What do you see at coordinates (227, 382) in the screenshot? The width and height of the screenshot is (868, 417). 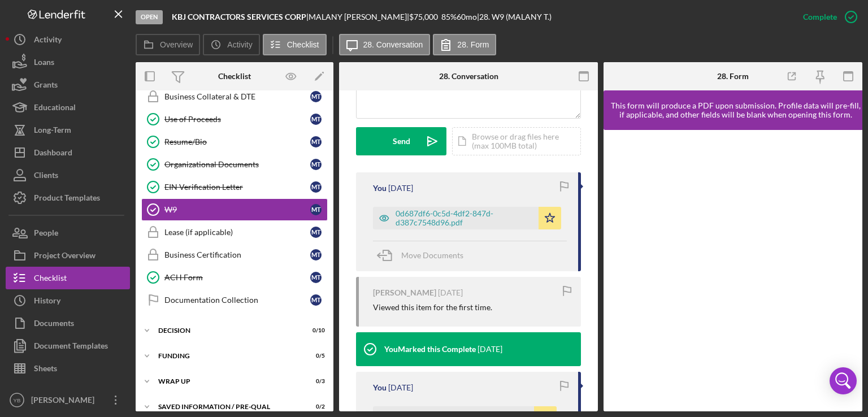 I see `div: Wrap up` at bounding box center [227, 382].